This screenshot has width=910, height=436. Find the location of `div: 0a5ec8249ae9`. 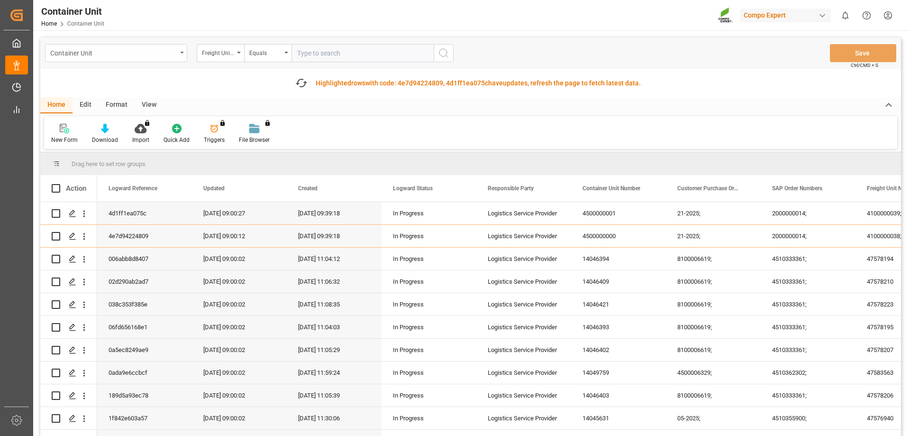

div: 0a5ec8249ae9 is located at coordinates (145, 349).